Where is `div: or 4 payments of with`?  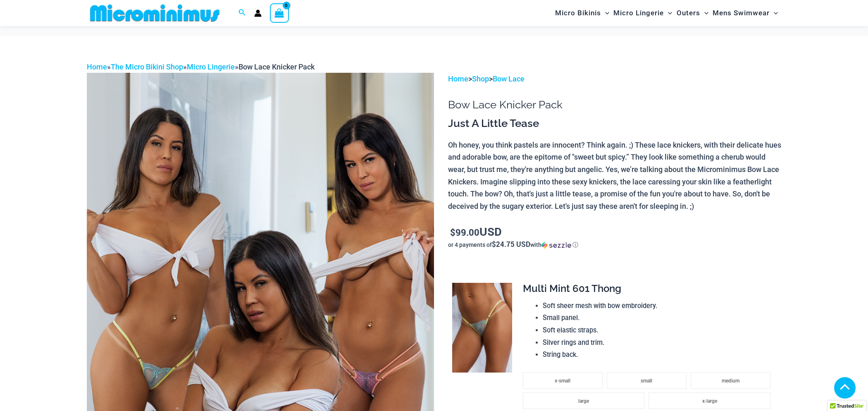
div: or 4 payments of with is located at coordinates (614, 244).